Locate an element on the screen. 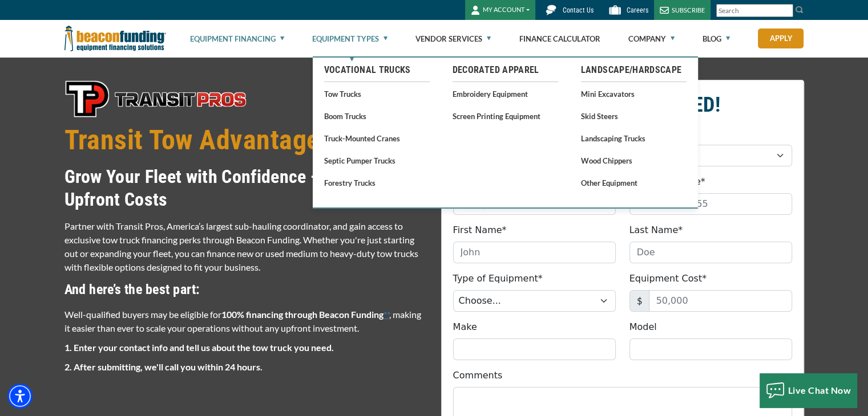 This screenshot has width=868, height=416. label: Comments is located at coordinates (477, 375).